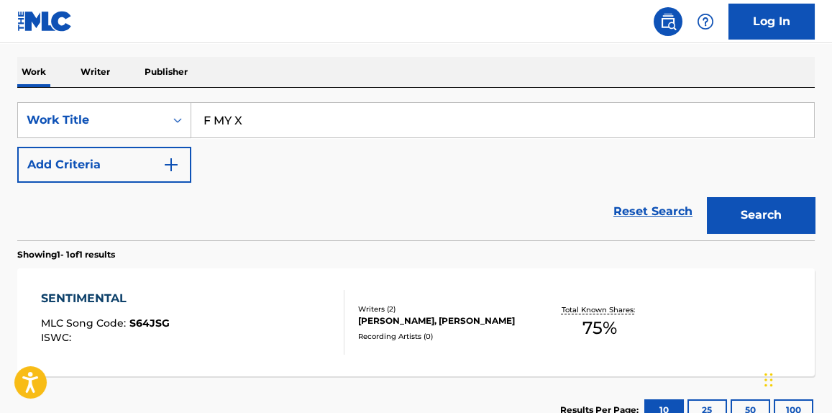 The width and height of the screenshot is (832, 413). I want to click on div: Work Title, so click(91, 120).